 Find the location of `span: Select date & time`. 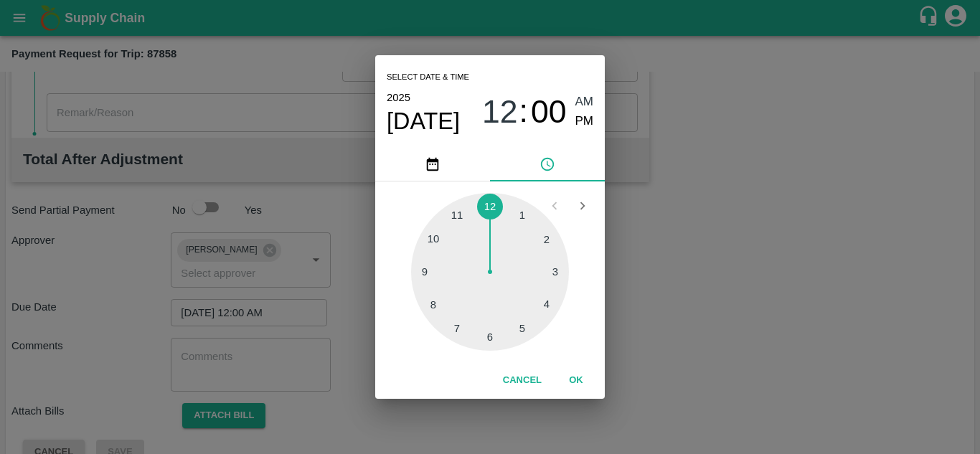

span: Select date & time is located at coordinates (427, 78).